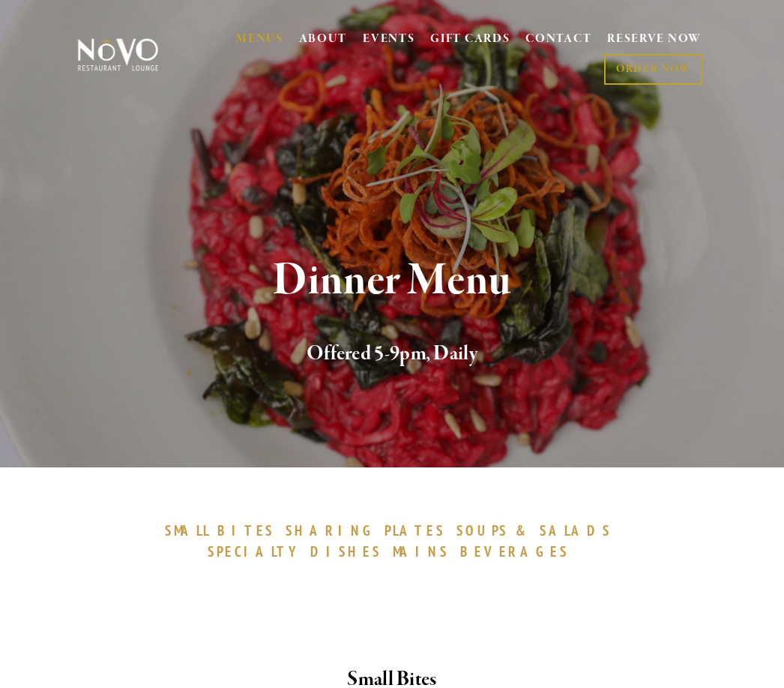 The height and width of the screenshot is (688, 784). I want to click on span: SALADS, so click(576, 530).